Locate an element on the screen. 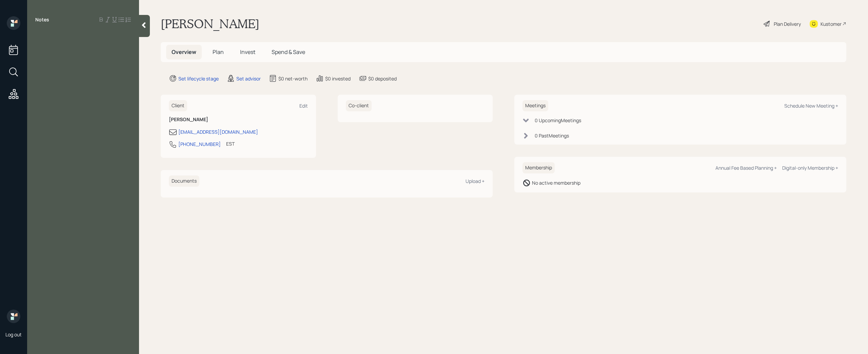 This screenshot has height=354, width=868. label: Notes is located at coordinates (42, 20).